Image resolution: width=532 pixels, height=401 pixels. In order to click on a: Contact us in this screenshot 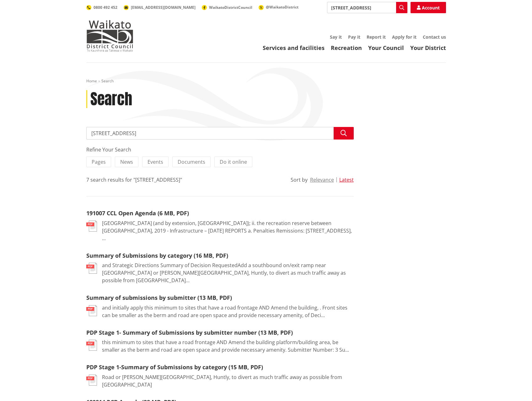, I will do `click(434, 37)`.